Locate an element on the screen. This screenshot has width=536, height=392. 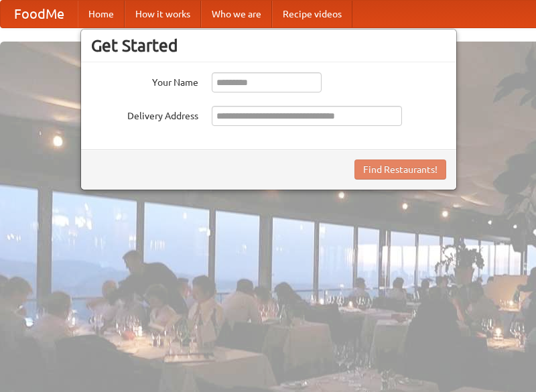
a: Recipe videos is located at coordinates (312, 14).